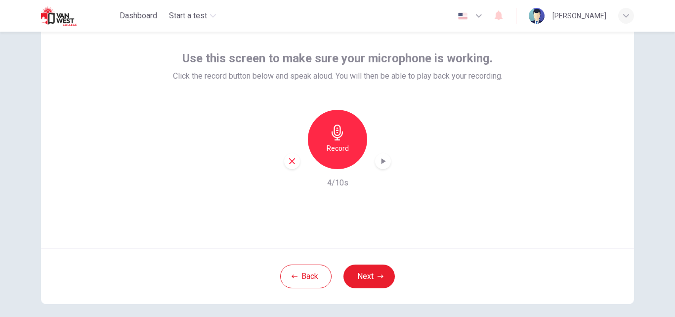 This screenshot has width=675, height=317. Describe the element at coordinates (338, 148) in the screenshot. I see `h6: Record` at that location.